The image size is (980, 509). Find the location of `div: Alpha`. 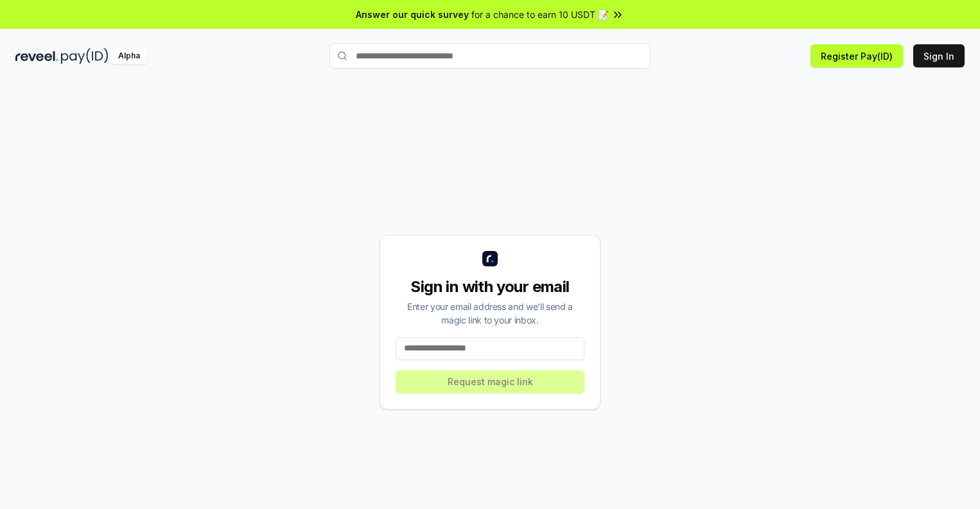

div: Alpha is located at coordinates (129, 56).